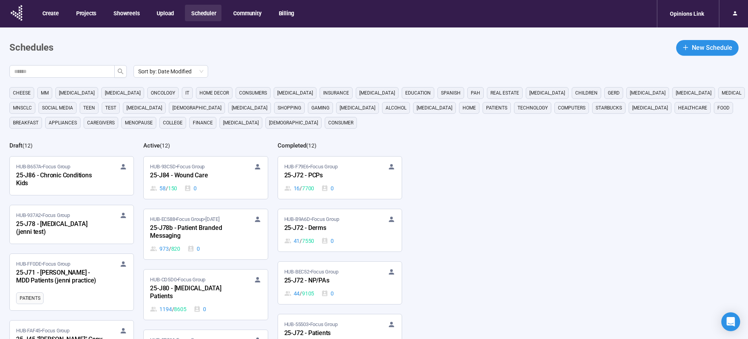  Describe the element at coordinates (168, 309) in the screenshot. I see `div: 1194` at that location.